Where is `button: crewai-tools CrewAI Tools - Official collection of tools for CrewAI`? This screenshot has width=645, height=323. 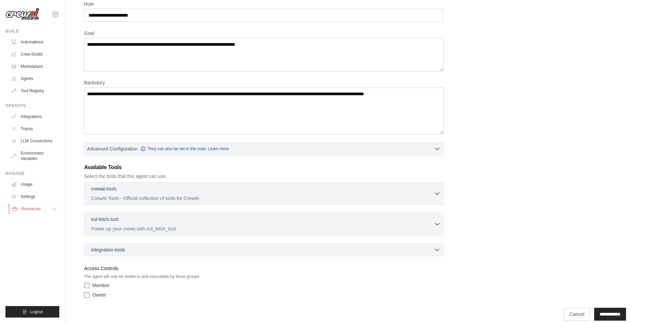 button: crewai-tools CrewAI Tools - Official collection of tools for CrewAI is located at coordinates (264, 194).